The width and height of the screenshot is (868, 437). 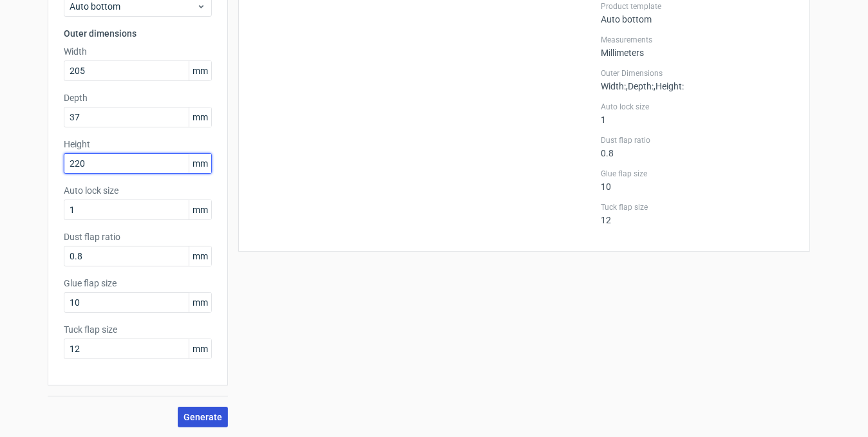 What do you see at coordinates (138, 33) in the screenshot?
I see `h3: Outer dimensions` at bounding box center [138, 33].